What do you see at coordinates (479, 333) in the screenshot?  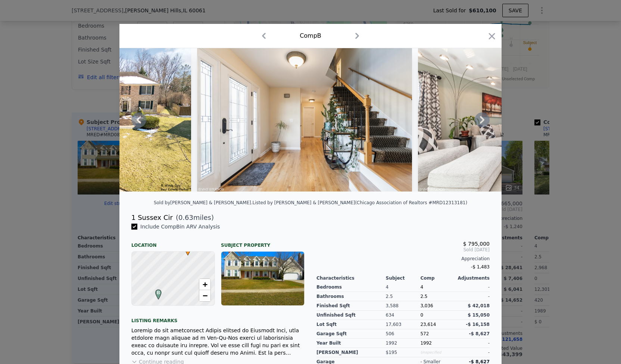 I see `span: -$ 8,627` at bounding box center [479, 333].